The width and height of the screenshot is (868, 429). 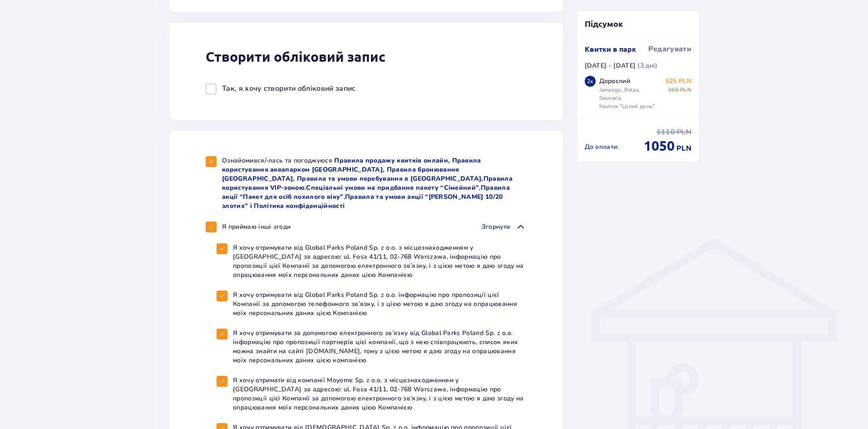 What do you see at coordinates (665, 132) in the screenshot?
I see `span: 1110` at bounding box center [665, 132].